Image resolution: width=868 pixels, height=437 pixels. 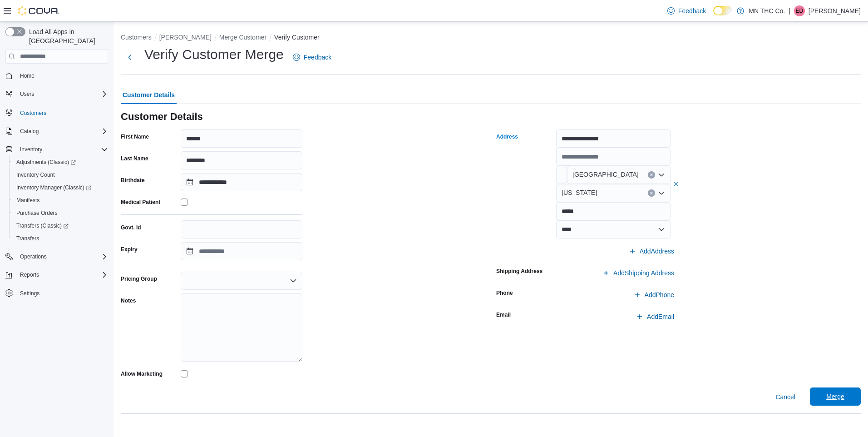 I want to click on nav: Complex example, so click(x=56, y=195).